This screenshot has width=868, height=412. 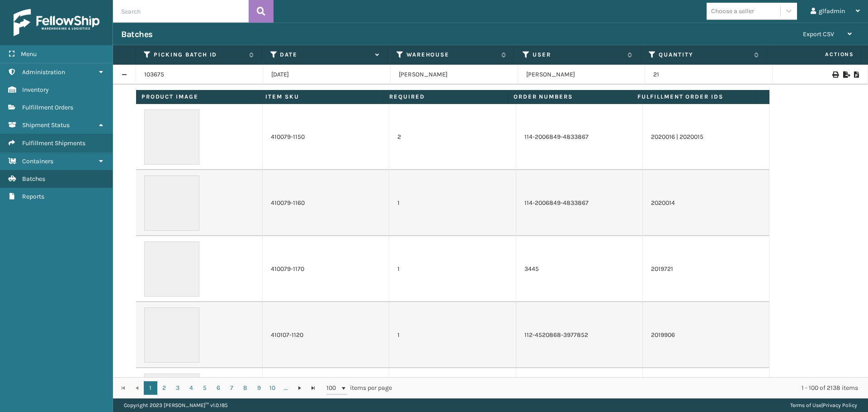 I want to click on td: 2020014, so click(x=706, y=203).